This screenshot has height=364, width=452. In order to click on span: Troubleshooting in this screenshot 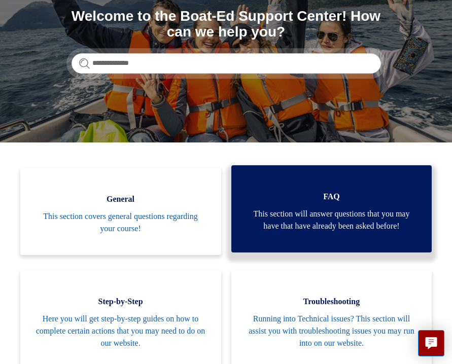, I will do `click(332, 302)`.